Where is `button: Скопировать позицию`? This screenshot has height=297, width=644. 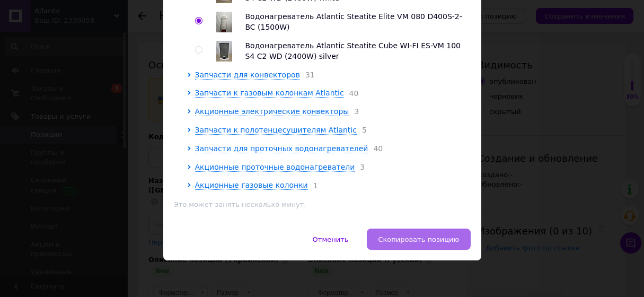 button: Скопировать позицию is located at coordinates (418, 239).